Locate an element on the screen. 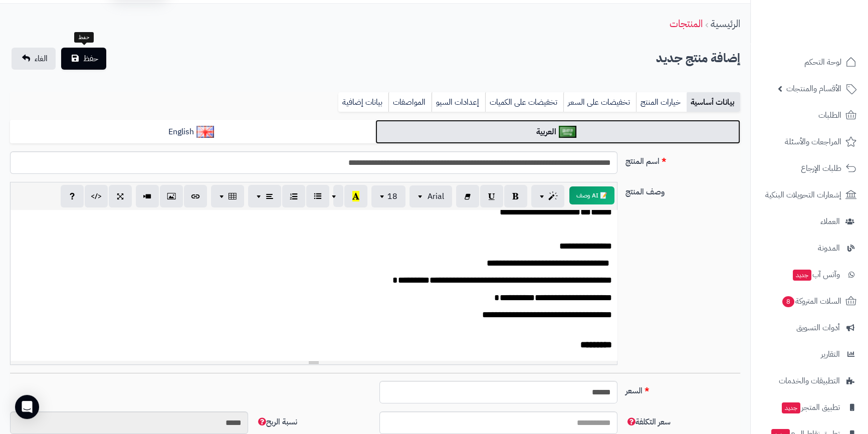 The width and height of the screenshot is (868, 434). button: Arial is located at coordinates (431, 197).